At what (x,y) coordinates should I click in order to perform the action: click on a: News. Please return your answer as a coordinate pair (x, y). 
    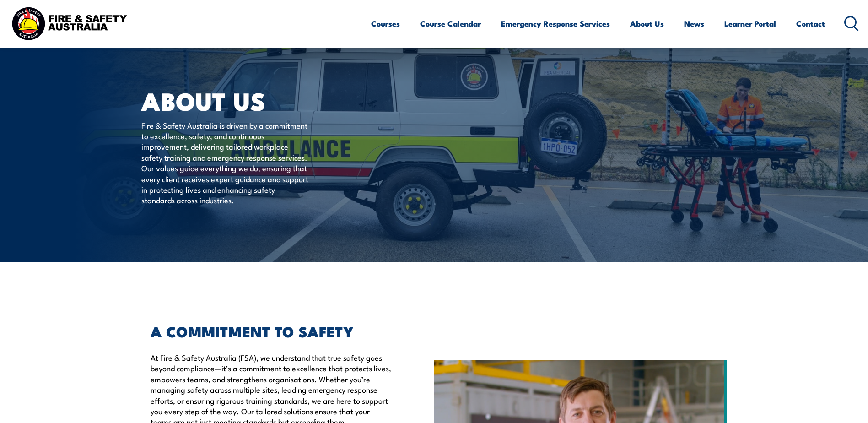
    Looking at the image, I should click on (694, 23).